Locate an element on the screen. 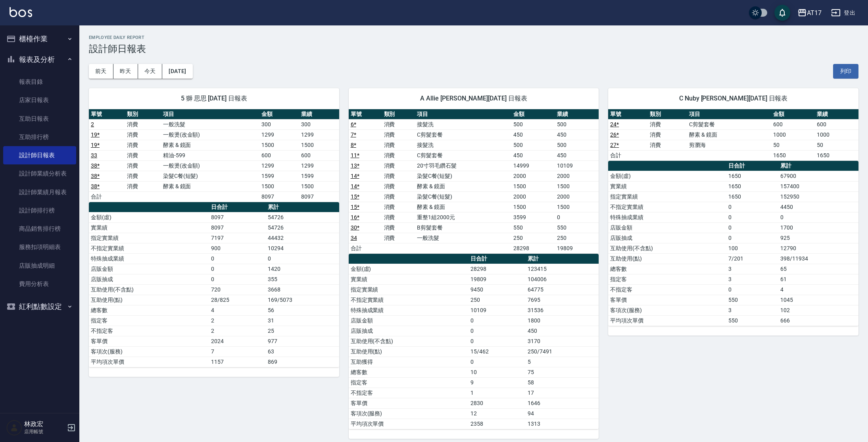  td: 500 is located at coordinates (533, 145).